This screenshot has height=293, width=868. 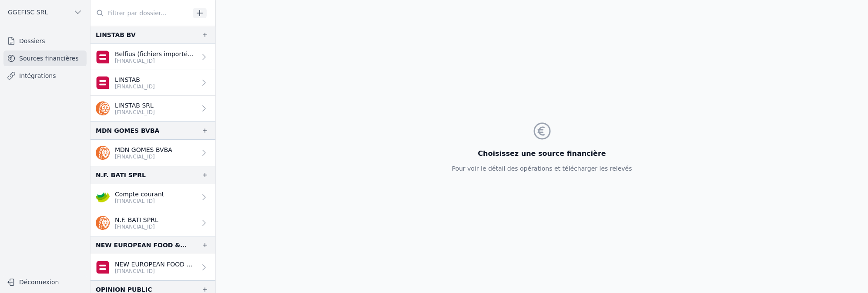 What do you see at coordinates (155, 264) in the screenshot?
I see `p: NEW EUROPEAN FOOD & NON FO` at bounding box center [155, 264].